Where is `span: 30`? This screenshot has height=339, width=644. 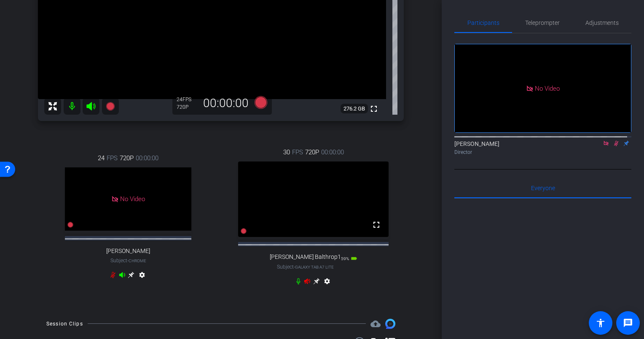 span: 30 is located at coordinates (287, 152).